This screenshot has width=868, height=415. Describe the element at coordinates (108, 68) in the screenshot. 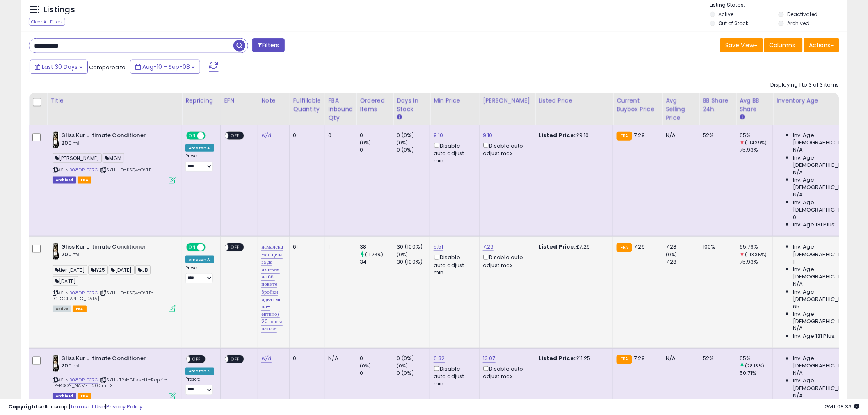

I see `span: Compared to:` at that location.